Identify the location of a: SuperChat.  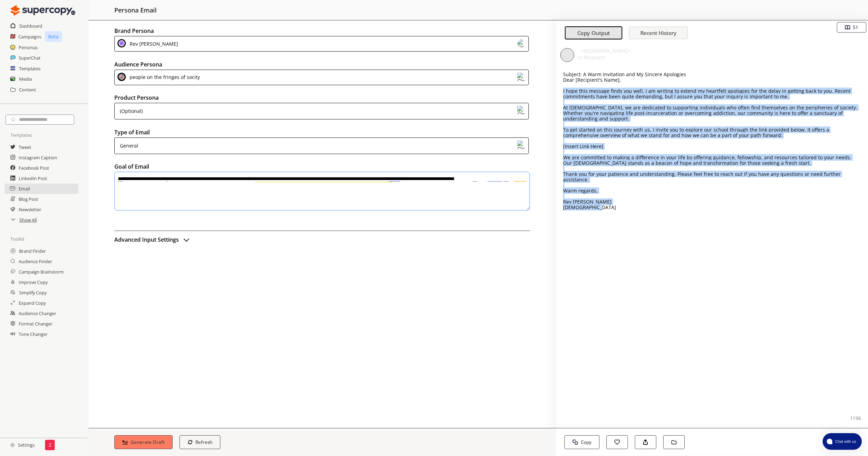
(30, 58).